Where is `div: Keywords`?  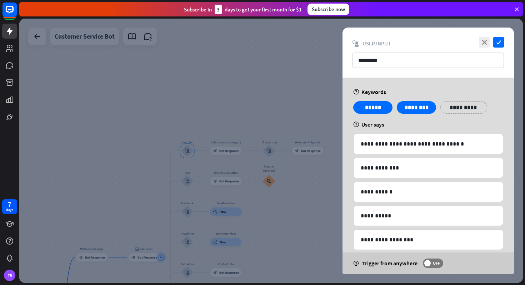
div: Keywords is located at coordinates (428, 92).